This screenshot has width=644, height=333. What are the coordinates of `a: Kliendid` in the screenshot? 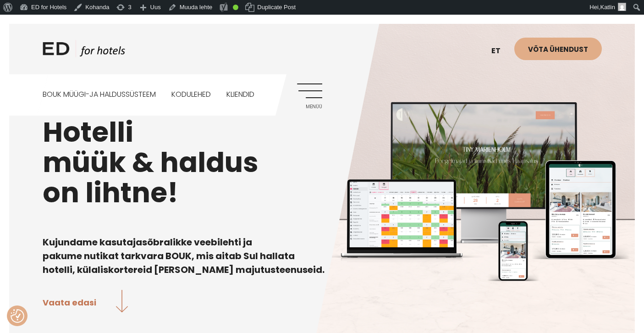 It's located at (240, 94).